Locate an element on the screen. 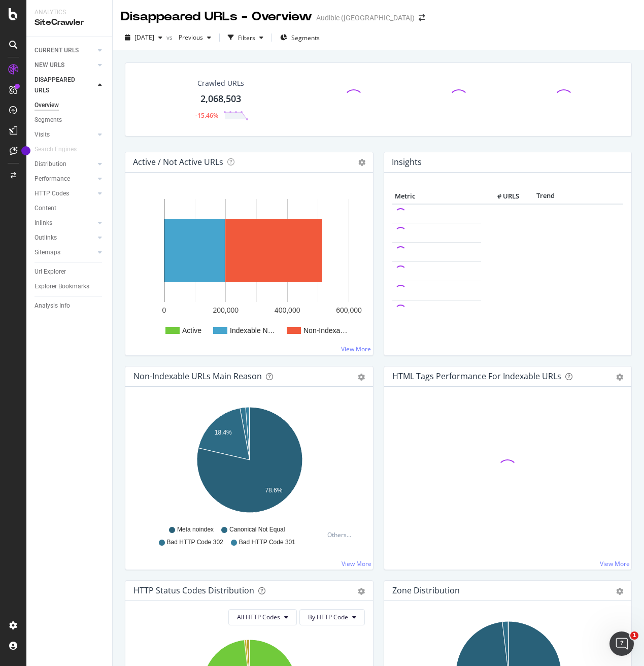 The image size is (644, 666). a: Content is located at coordinates (70, 208).